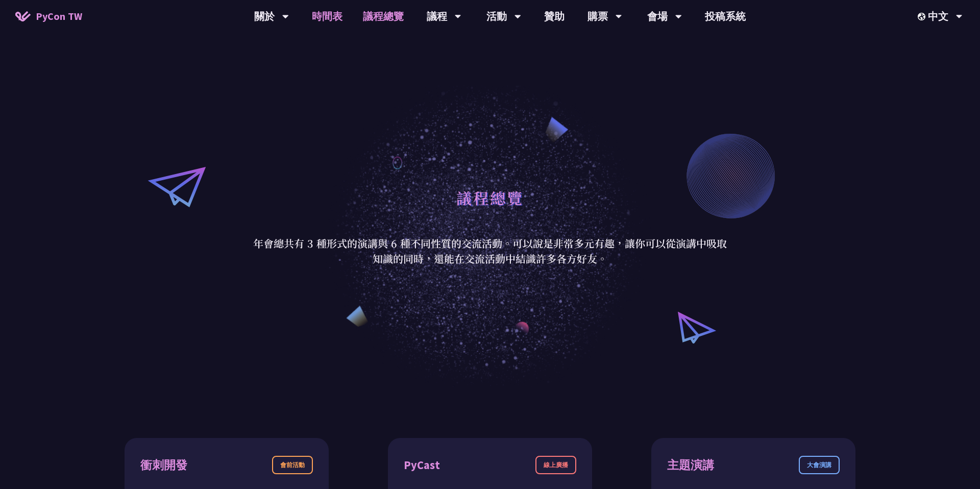  What do you see at coordinates (49, 16) in the screenshot?
I see `a: PyCon TW` at bounding box center [49, 16].